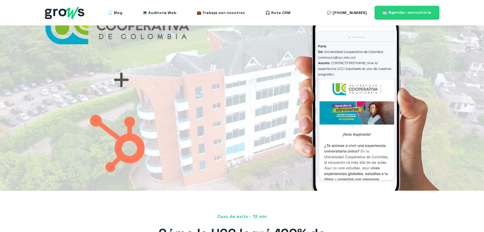 The width and height of the screenshot is (484, 232). Describe the element at coordinates (221, 13) in the screenshot. I see `span: 💼 Trabaja con nosotros` at that location.